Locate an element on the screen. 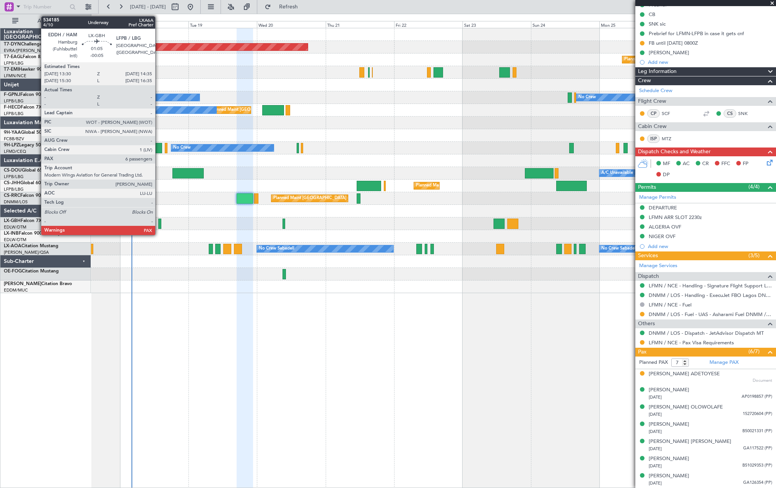  span: Refresh is located at coordinates (289, 7).